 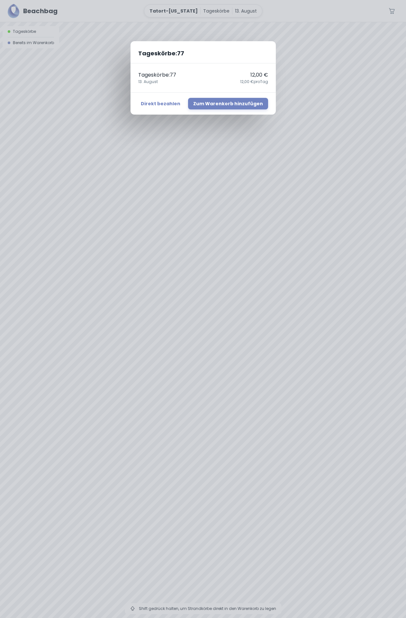 I want to click on button: Direkt bezahlen, so click(x=161, y=104).